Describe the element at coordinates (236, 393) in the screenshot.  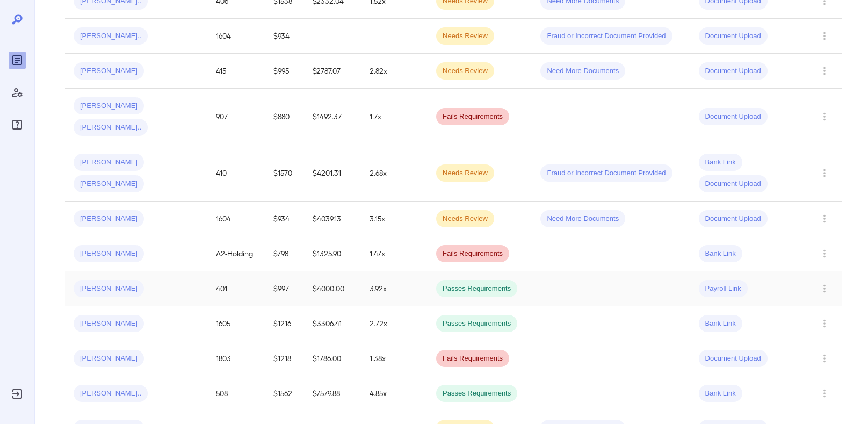
I see `td: 508` at that location.